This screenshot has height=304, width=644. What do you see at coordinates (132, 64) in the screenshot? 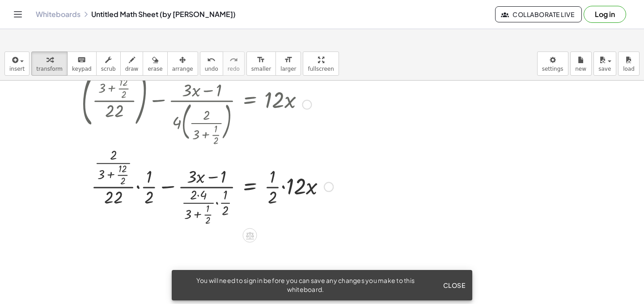
I see `button: draw` at bounding box center [132, 64].